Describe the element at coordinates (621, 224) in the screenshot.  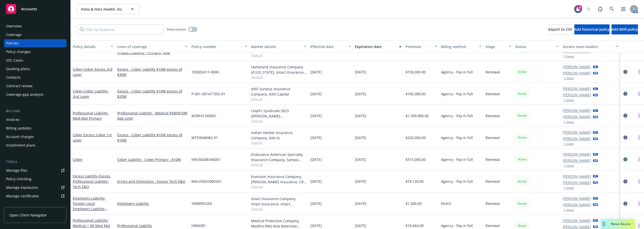
I see `span: Nova Assist` at that location.